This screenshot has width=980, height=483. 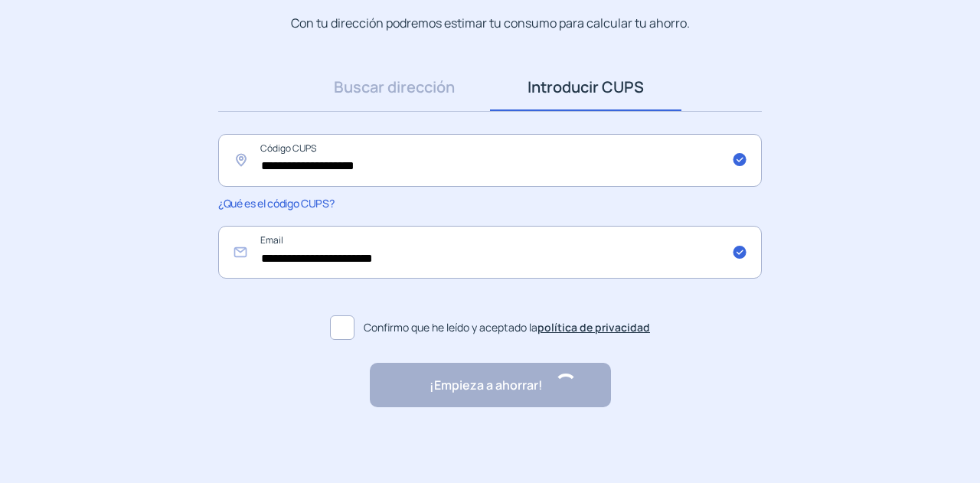 I want to click on span: ¿Qué es el código CUPS?, so click(x=275, y=203).